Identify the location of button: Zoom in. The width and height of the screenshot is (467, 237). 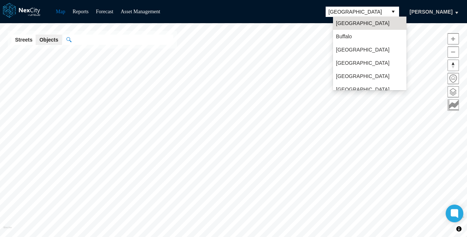
(453, 39).